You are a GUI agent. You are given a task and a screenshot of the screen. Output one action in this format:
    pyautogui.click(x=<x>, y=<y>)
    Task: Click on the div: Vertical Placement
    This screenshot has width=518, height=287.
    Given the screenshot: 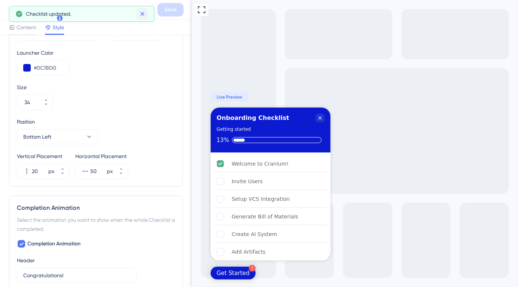 What is the action you would take?
    pyautogui.click(x=43, y=156)
    